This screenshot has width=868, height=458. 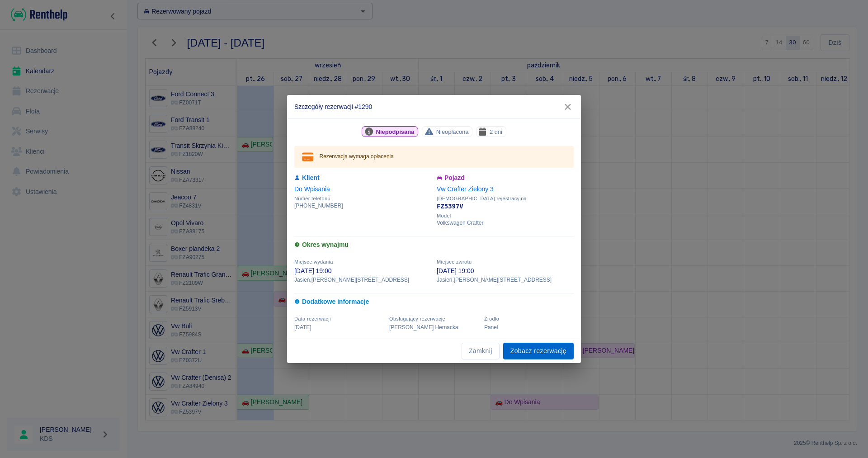 I want to click on div: Rezerwacja wymaga opłacenia, so click(x=357, y=157).